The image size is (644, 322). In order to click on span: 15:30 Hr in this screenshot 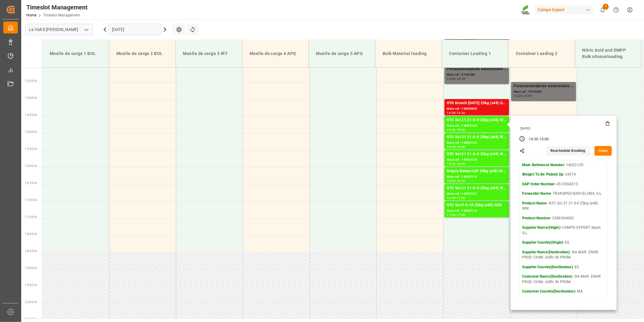, I will do `click(31, 149)`.